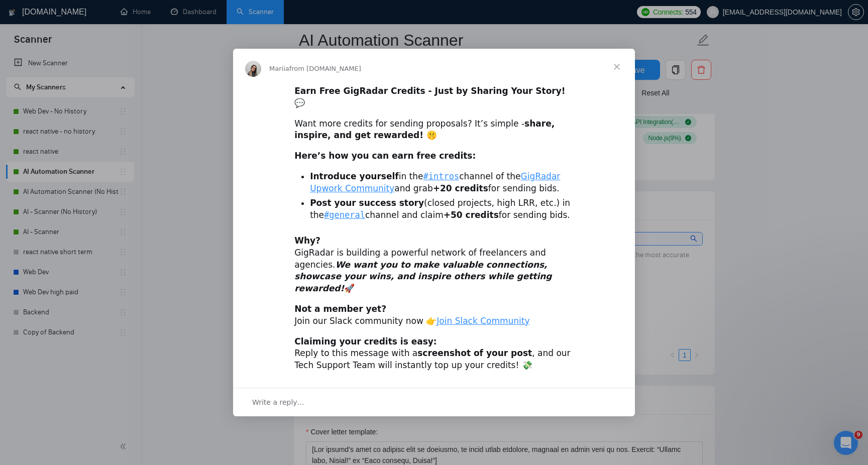 The height and width of the screenshot is (465, 868). I want to click on b: Introduce yourself, so click(354, 176).